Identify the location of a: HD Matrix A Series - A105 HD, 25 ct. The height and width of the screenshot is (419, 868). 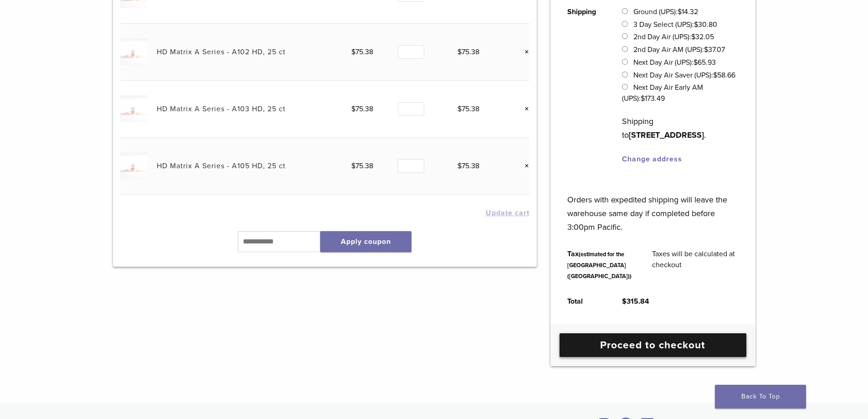
(221, 166).